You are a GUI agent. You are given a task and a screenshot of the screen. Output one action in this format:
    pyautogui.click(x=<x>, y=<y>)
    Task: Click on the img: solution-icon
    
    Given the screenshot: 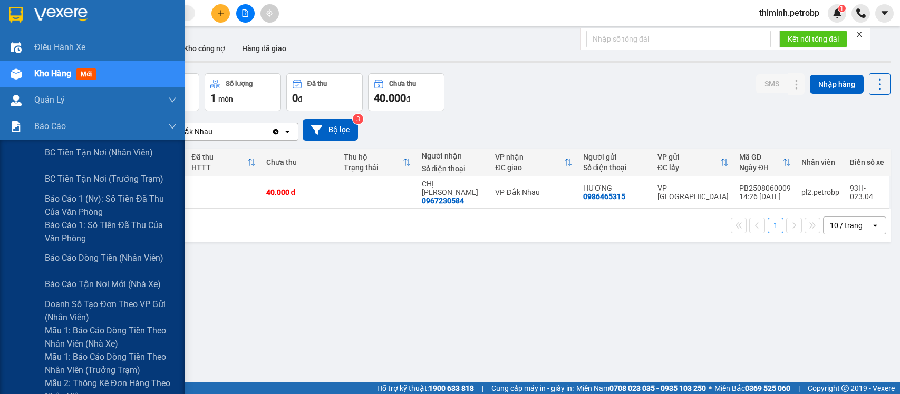 What is the action you would take?
    pyautogui.click(x=16, y=126)
    